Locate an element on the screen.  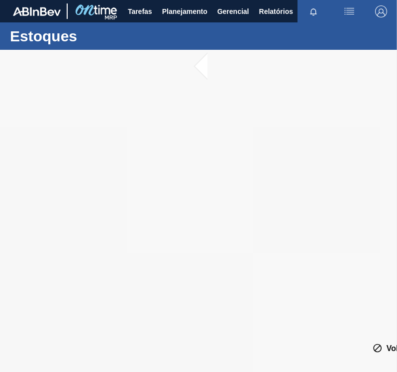
span: Planejamento is located at coordinates (185, 11).